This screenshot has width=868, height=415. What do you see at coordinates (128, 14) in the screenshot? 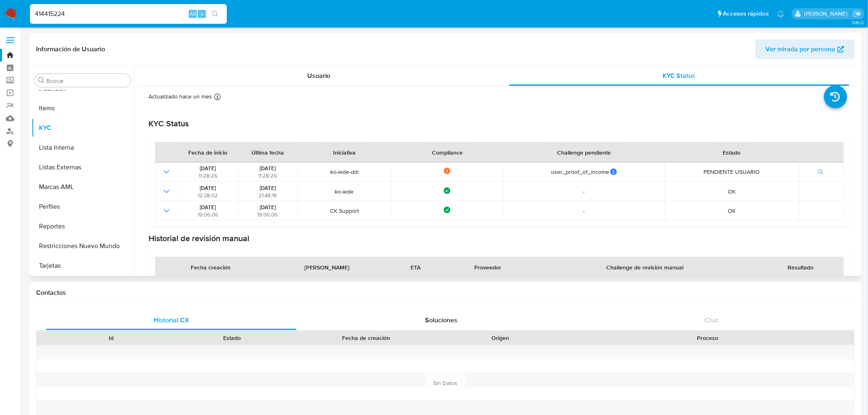
I see `input: Buscar usuario o caso...` at bounding box center [128, 14].